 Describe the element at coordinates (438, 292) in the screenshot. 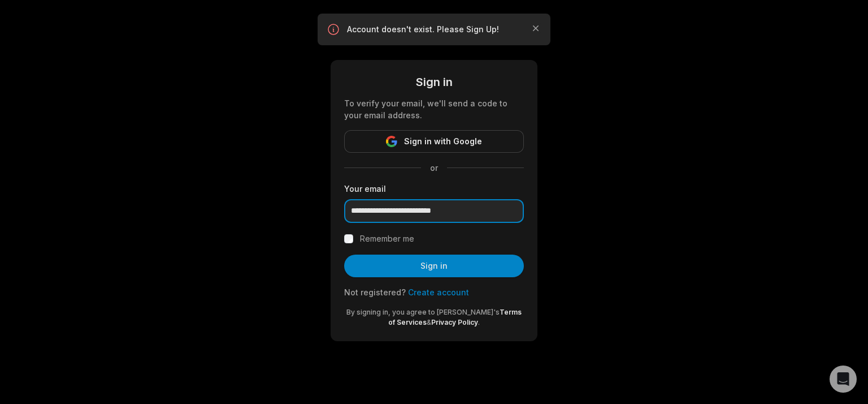

I see `a: Create account` at that location.